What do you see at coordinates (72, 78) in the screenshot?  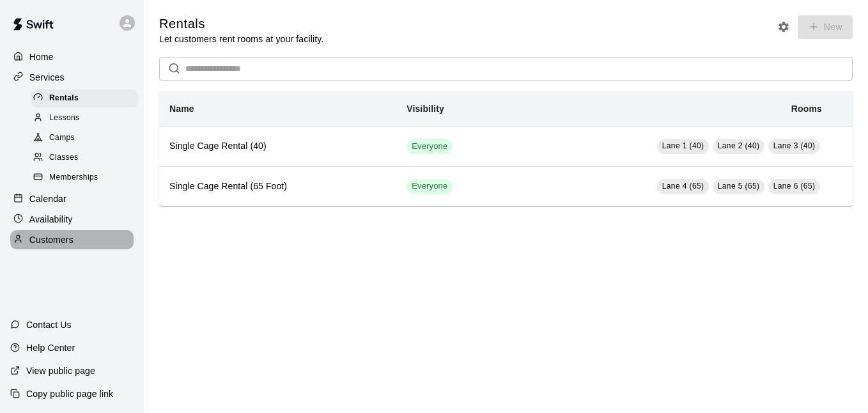 I see `div: Services` at bounding box center [72, 78].